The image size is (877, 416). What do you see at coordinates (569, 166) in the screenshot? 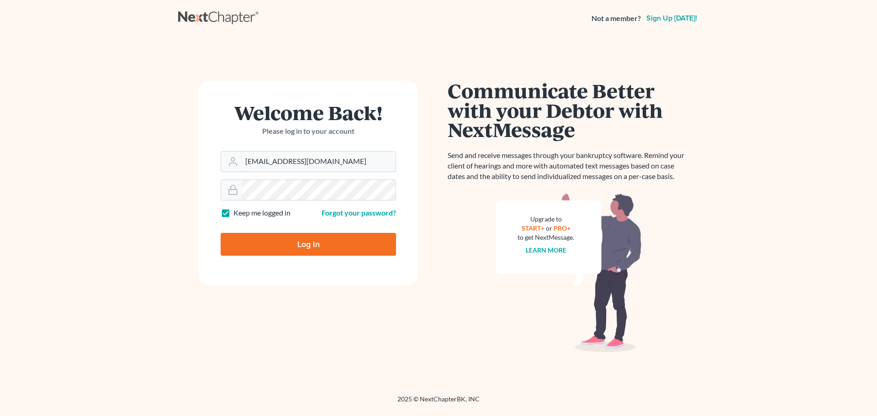
I see `p: Send and receive messages through your bankruptcy software. Remind your client of hearings and mo...` at bounding box center [569, 166].